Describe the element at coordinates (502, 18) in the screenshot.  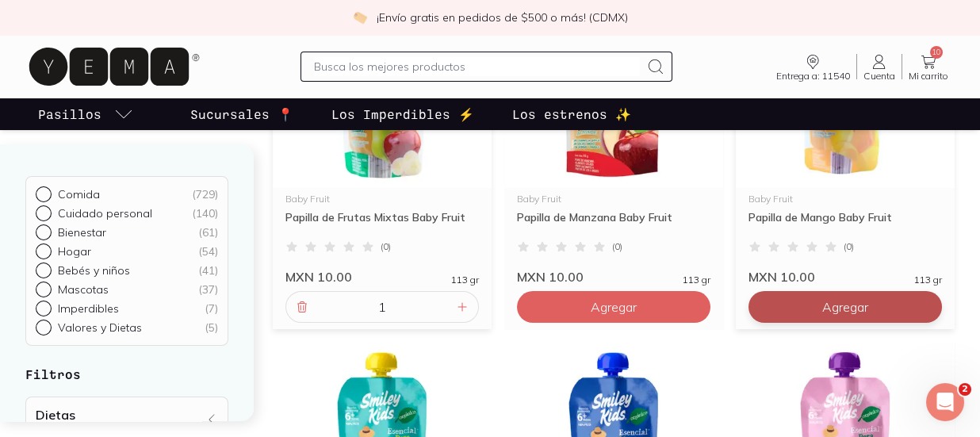
I see `p: ¡Envío gratis en pedidos de $500 o más! (CDMX)` at that location.